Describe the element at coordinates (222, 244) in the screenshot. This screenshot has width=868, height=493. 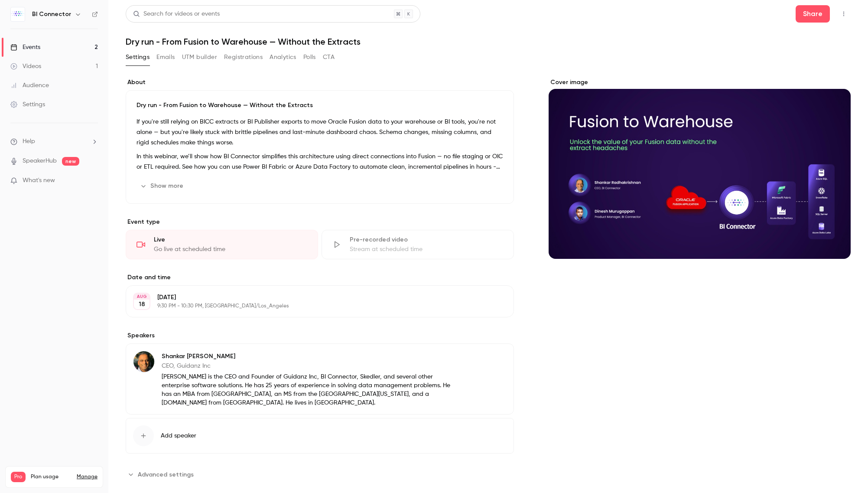
I see `div: LiveGo live at scheduled time` at that location.